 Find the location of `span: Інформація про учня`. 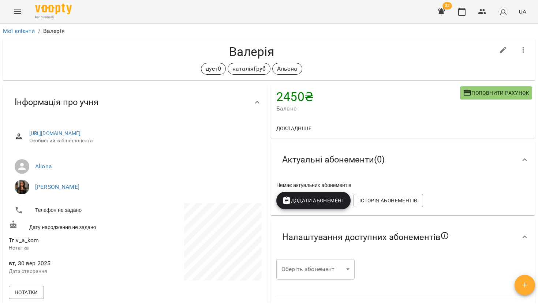

span: Інформація про учня is located at coordinates (56, 102).